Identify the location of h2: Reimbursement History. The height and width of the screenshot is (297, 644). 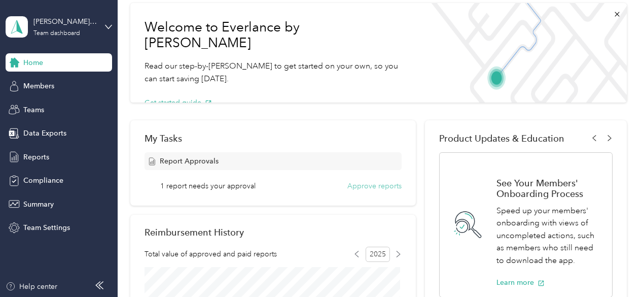
(194, 232).